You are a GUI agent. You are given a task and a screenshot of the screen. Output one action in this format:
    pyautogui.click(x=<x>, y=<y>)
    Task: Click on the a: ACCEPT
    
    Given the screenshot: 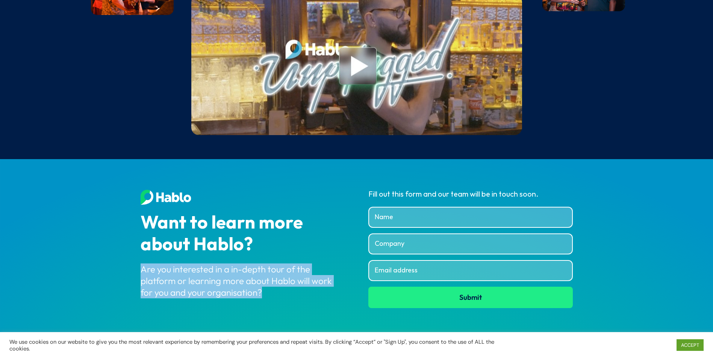 What is the action you would take?
    pyautogui.click(x=690, y=345)
    